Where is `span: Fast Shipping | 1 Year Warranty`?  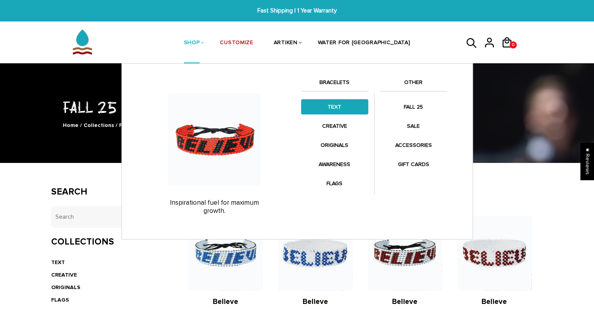 span: Fast Shipping | 1 Year Warranty is located at coordinates (297, 11).